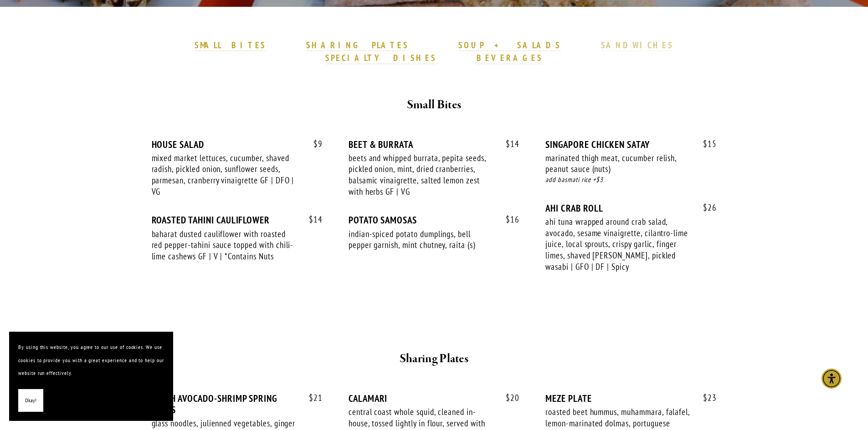 The width and height of the screenshot is (868, 430). I want to click on div: FRESH AVOCADO-SHRIMP SPRING ROLLS, so click(237, 404).